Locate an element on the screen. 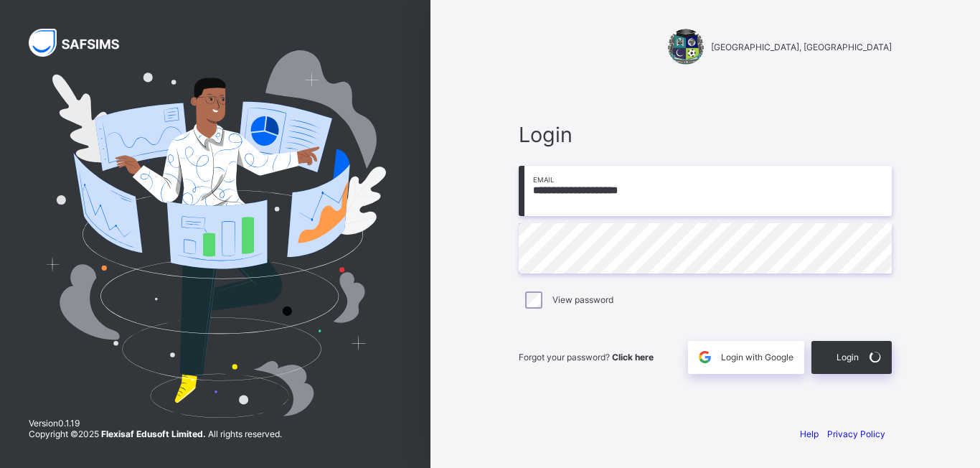 This screenshot has height=468, width=980. a: Help is located at coordinates (809, 434).